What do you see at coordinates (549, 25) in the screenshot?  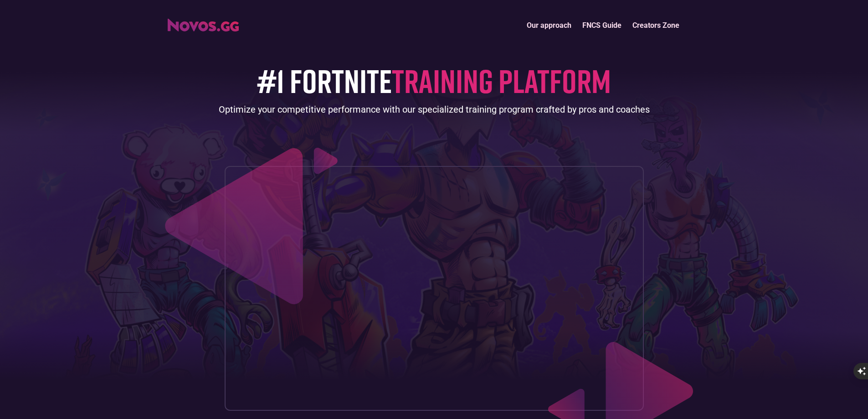 I see `a: Our approach` at bounding box center [549, 25].